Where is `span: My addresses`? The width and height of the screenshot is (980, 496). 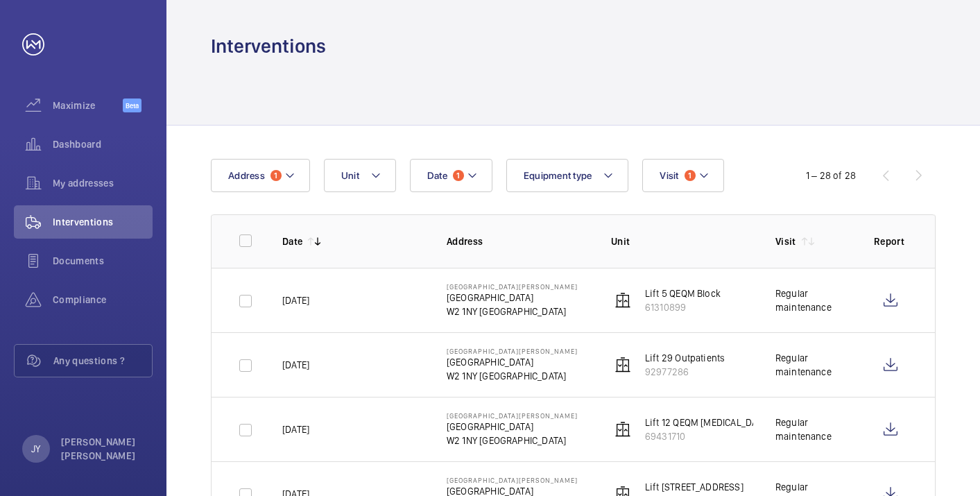
span: My addresses is located at coordinates (103, 183).